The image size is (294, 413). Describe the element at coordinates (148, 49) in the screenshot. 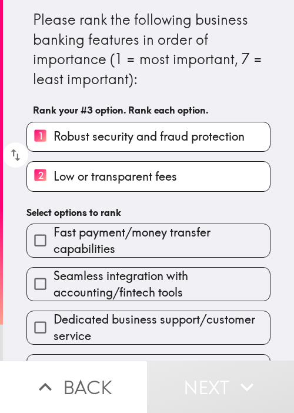

I see `div: Please rank the following business banking features in order of importance (1 = most important, 7...` at that location.